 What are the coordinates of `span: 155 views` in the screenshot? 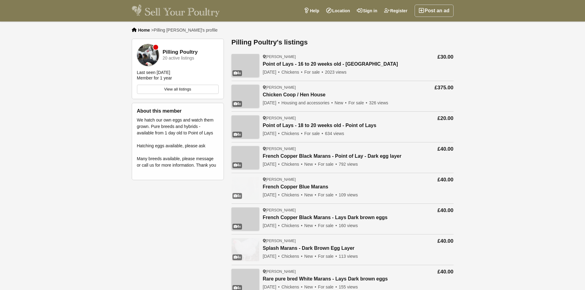 It's located at (348, 287).